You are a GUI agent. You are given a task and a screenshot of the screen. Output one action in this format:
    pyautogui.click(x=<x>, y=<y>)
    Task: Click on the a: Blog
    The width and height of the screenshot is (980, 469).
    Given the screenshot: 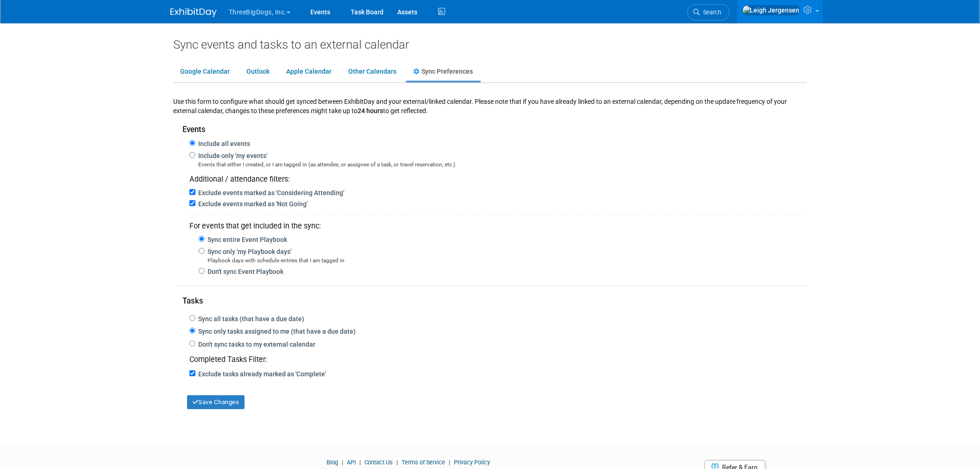 What is the action you would take?
    pyautogui.click(x=332, y=462)
    